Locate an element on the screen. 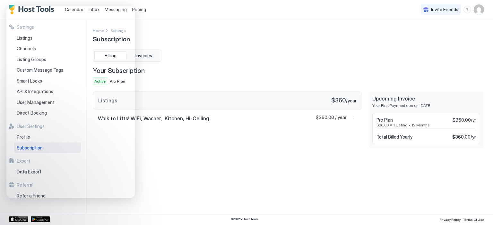  span: Terms Of Use is located at coordinates (473, 220).